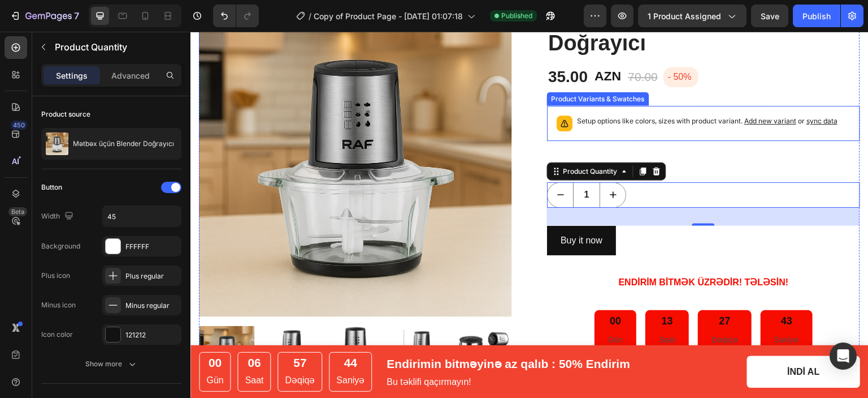 This screenshot has width=868, height=398. I want to click on span: 1 product assigned, so click(684, 16).